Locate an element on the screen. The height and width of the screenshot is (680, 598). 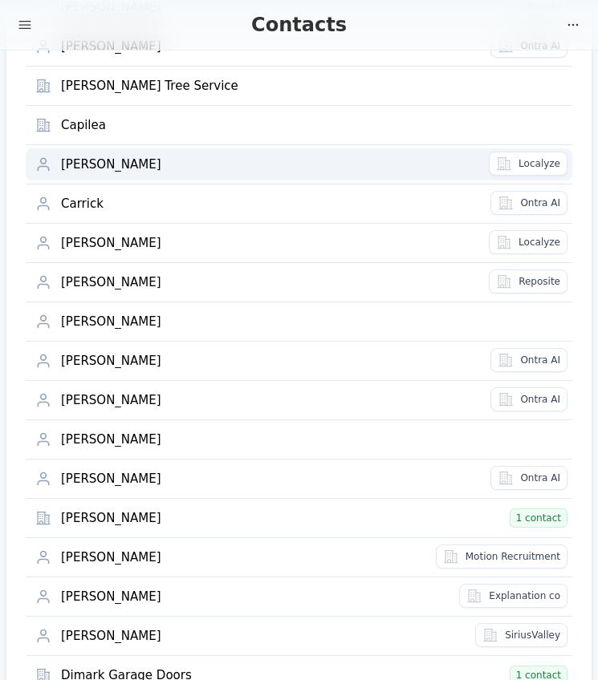
a: Carrick is located at coordinates (273, 204).